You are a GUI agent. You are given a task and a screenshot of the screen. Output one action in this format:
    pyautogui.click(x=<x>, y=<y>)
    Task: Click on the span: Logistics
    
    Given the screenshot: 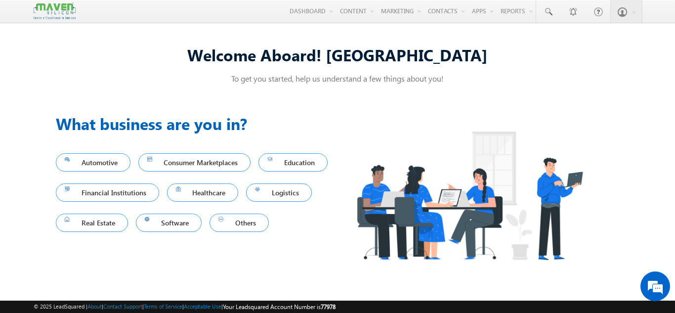 What is the action you would take?
    pyautogui.click(x=279, y=192)
    